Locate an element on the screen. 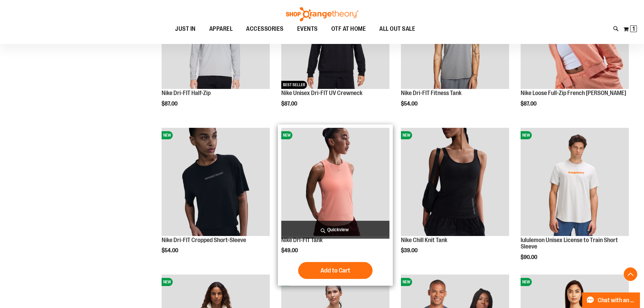  span: ALL OUT SALE is located at coordinates (397, 29).